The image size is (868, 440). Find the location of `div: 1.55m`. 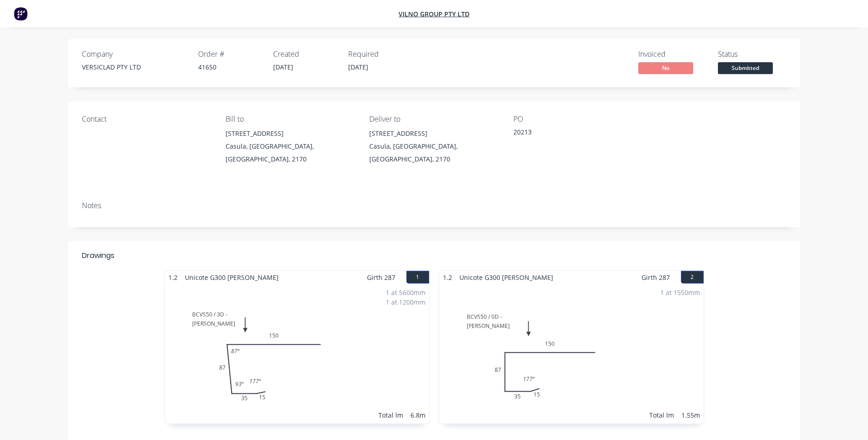

div: 1.55m is located at coordinates (691, 414).